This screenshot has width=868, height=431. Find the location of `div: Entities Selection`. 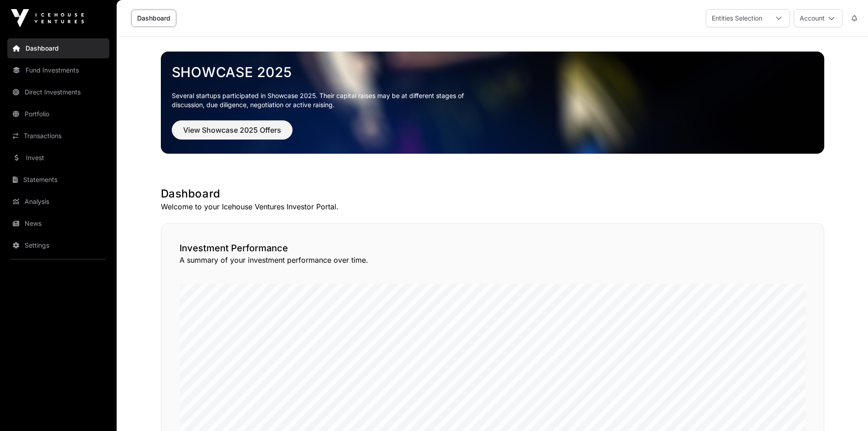

div: Entities Selection is located at coordinates (737, 18).